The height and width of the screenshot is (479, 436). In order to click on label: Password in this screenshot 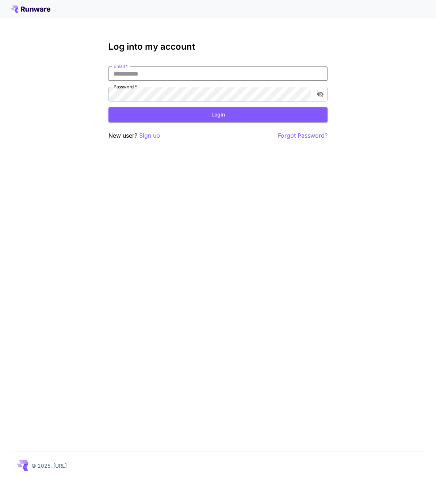, I will do `click(125, 87)`.